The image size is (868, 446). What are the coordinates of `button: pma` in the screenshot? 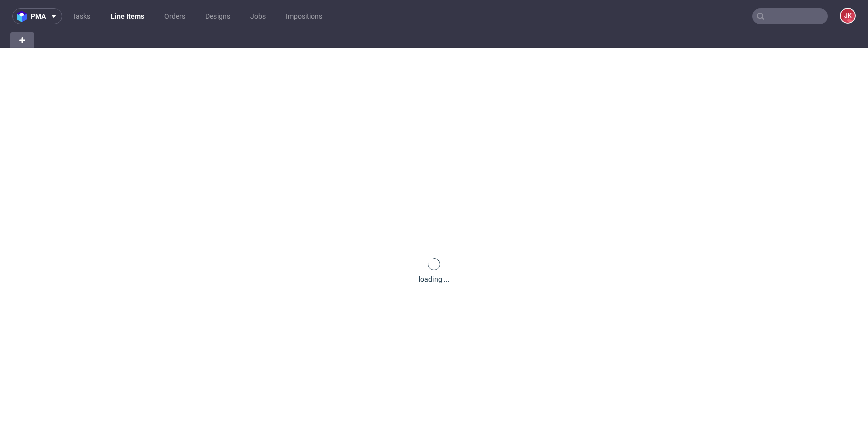 It's located at (37, 16).